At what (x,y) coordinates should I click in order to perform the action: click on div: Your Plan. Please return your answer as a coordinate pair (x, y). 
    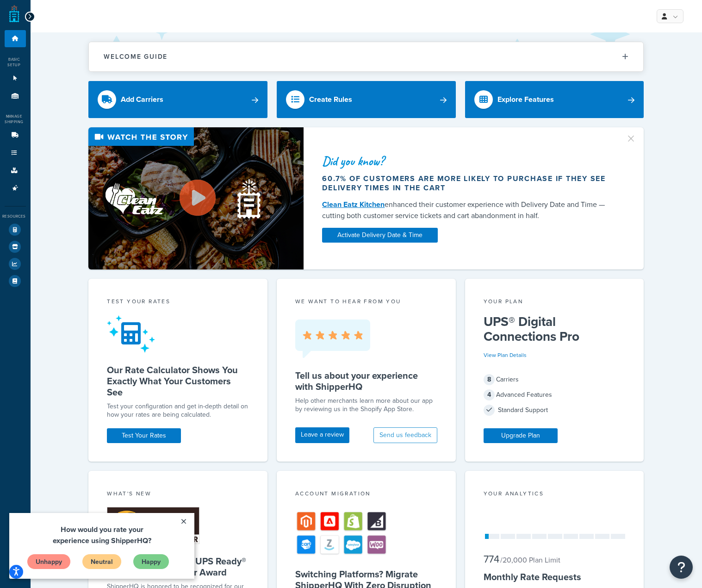
    Looking at the image, I should click on (554, 303).